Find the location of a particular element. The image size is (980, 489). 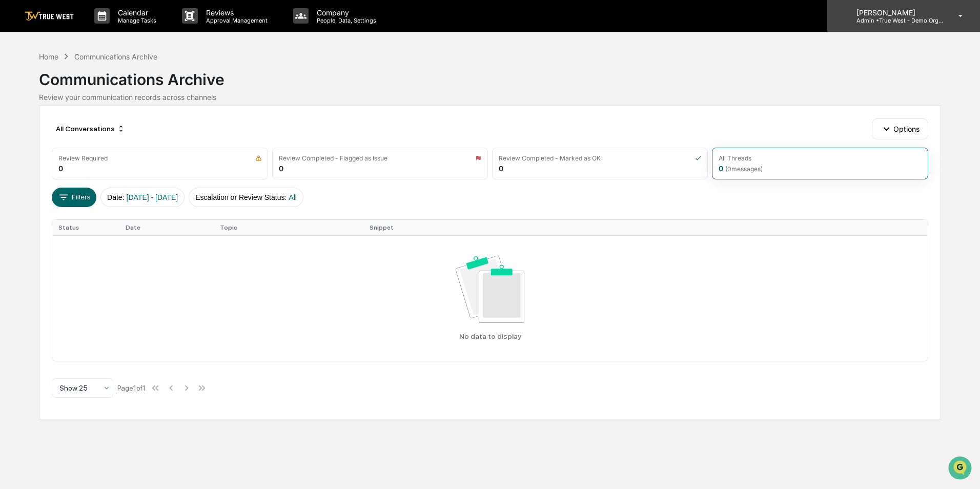

th: Date is located at coordinates (167, 228).